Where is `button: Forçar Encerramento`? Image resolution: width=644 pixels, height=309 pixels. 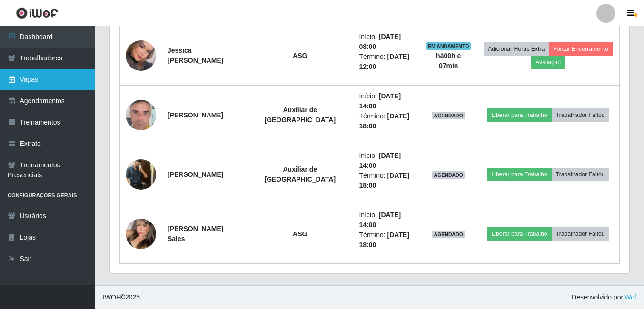
button: Forçar Encerramento is located at coordinates (581, 49).